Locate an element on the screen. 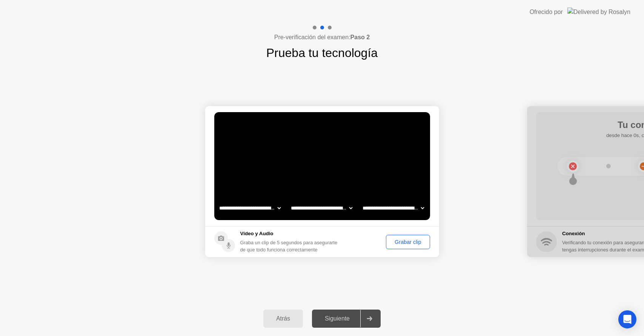  select: Available speakers is located at coordinates (321, 208).